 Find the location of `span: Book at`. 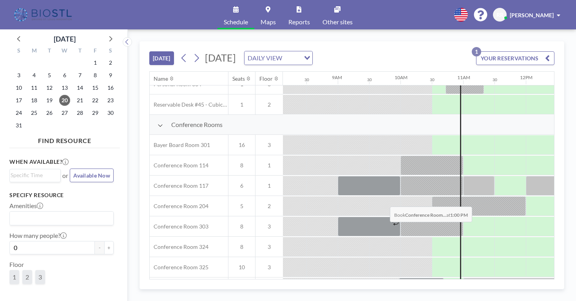

span: Book at is located at coordinates (431, 214).